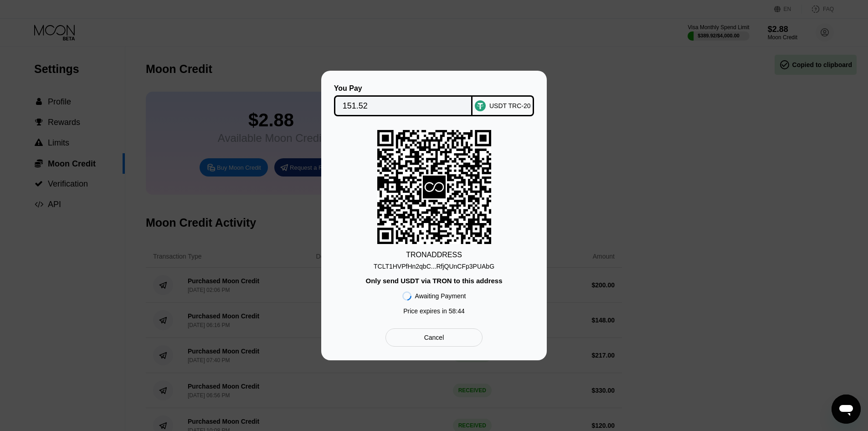  I want to click on div: USDT TRC-20, so click(510, 105).